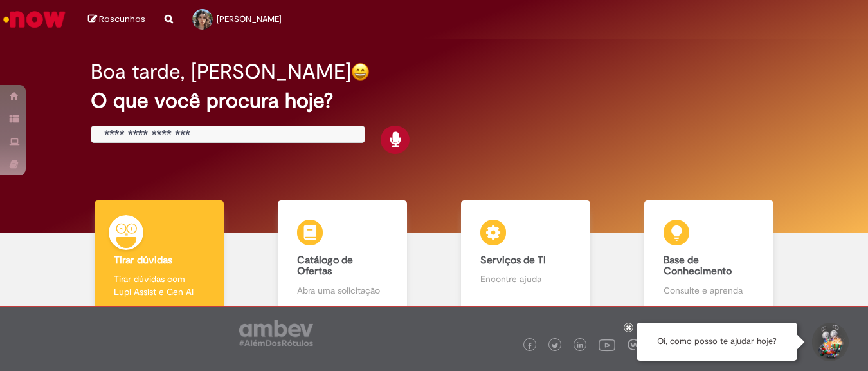 This screenshot has height=371, width=868. What do you see at coordinates (117, 19) in the screenshot?
I see `a: Rascunhos` at bounding box center [117, 19].